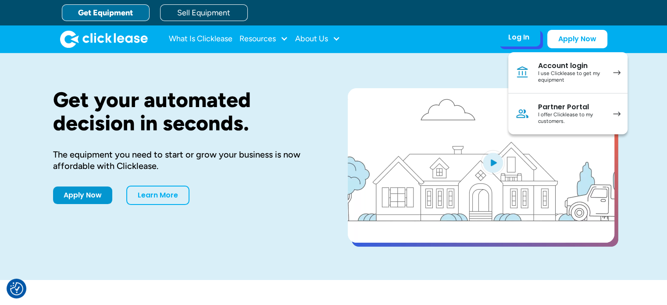 The width and height of the screenshot is (667, 305). What do you see at coordinates (522, 114) in the screenshot?
I see `img: Person icon` at bounding box center [522, 114].